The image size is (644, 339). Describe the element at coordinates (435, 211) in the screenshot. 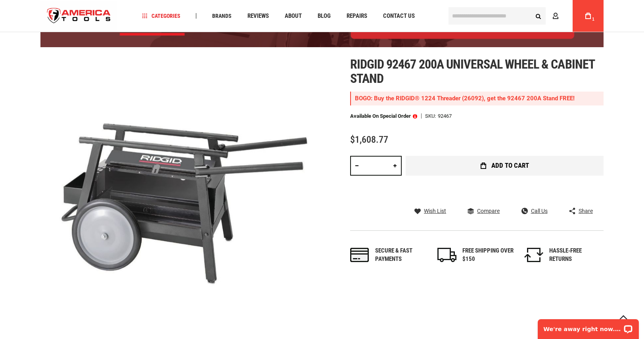

I see `span: Wish List` at that location.